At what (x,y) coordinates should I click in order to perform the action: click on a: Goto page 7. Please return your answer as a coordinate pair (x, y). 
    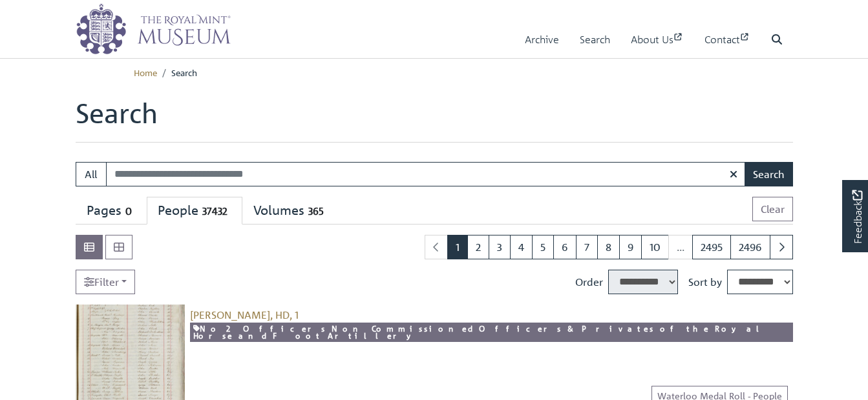
    Looking at the image, I should click on (587, 248).